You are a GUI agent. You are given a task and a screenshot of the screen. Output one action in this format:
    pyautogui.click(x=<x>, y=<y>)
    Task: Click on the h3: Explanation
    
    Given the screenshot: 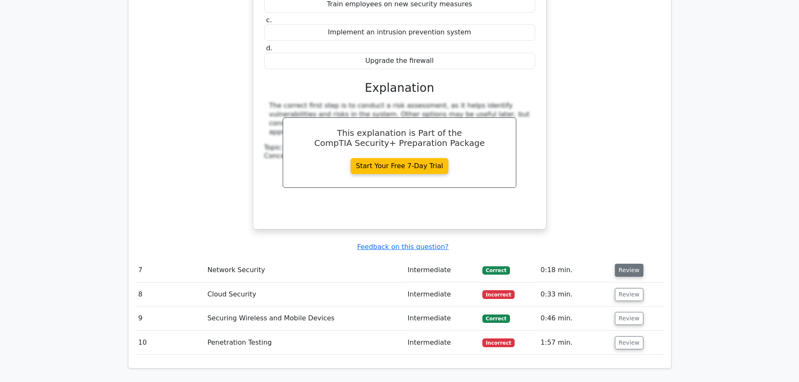 What is the action you would take?
    pyautogui.click(x=400, y=88)
    